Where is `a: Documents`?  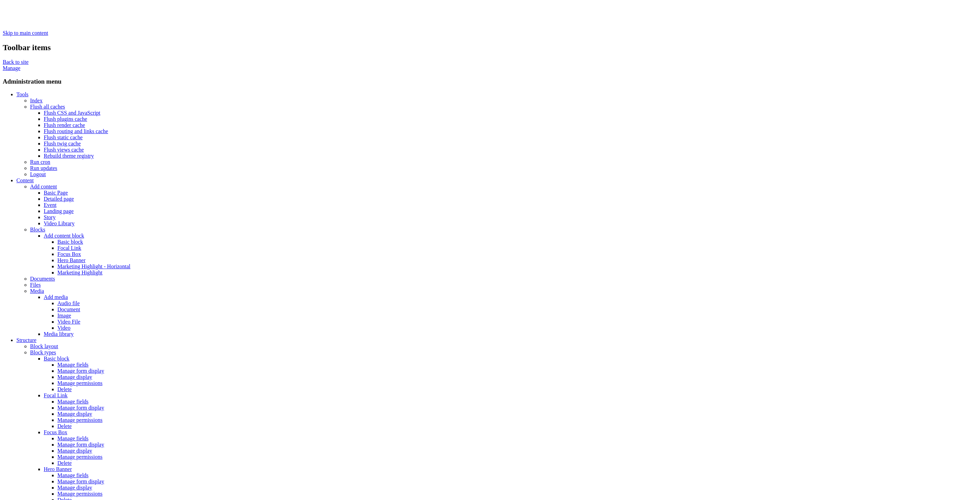 a: Documents is located at coordinates (43, 279).